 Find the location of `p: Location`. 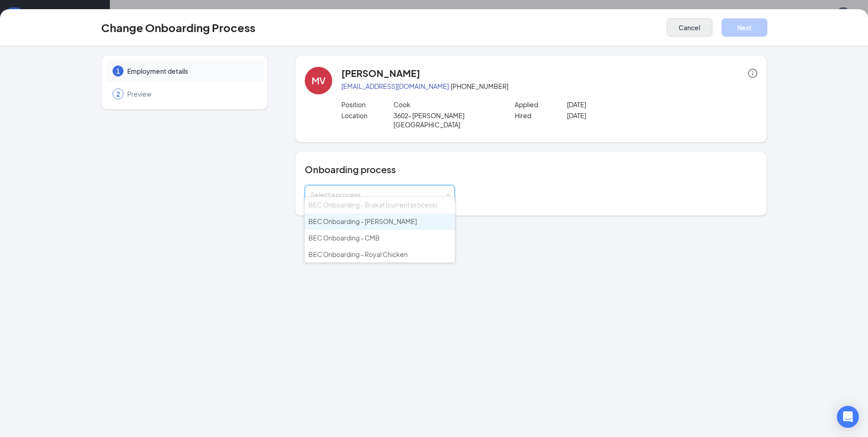

p: Location is located at coordinates (368, 115).